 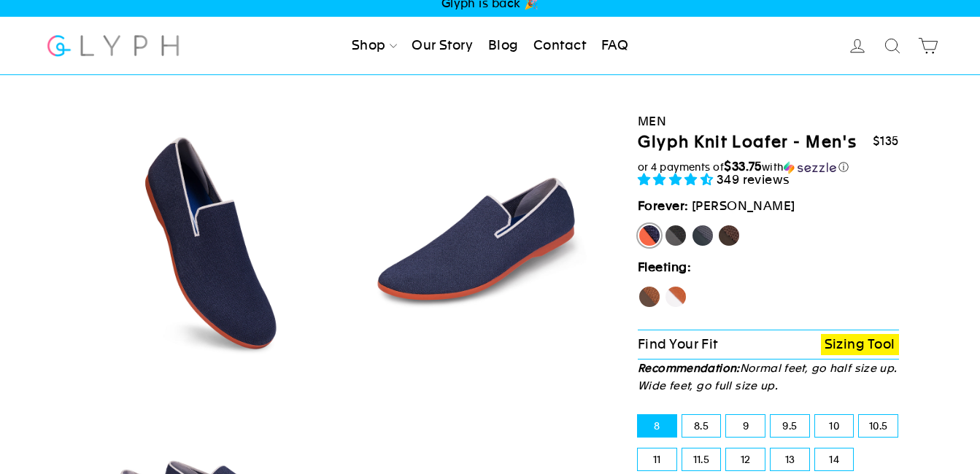 I want to click on span: $33.75, so click(x=743, y=166).